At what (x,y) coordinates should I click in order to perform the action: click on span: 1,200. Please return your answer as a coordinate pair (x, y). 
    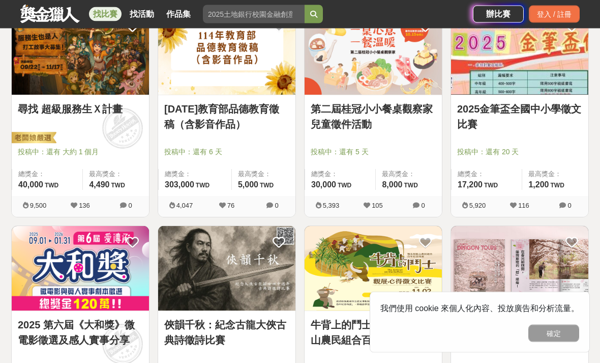
    Looking at the image, I should click on (539, 185).